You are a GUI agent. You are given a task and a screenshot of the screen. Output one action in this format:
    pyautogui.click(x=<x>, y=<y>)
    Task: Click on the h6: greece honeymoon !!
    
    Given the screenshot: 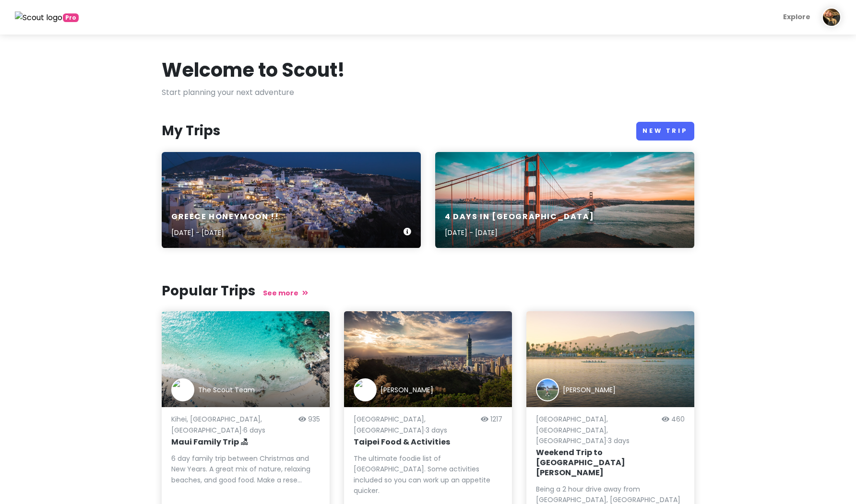 What is the action you would take?
    pyautogui.click(x=225, y=216)
    